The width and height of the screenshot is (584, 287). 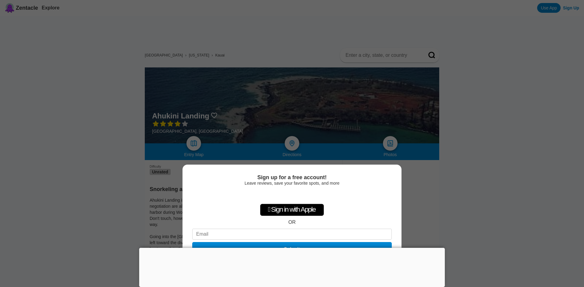 What do you see at coordinates (292, 222) in the screenshot?
I see `div: OR` at bounding box center [292, 222].